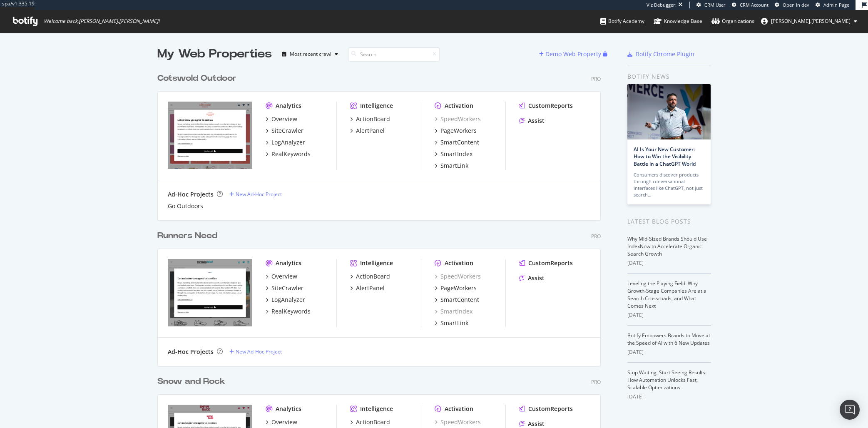 This screenshot has width=868, height=428. What do you see at coordinates (662, 5) in the screenshot?
I see `div: Viz Debugger:` at bounding box center [662, 5].